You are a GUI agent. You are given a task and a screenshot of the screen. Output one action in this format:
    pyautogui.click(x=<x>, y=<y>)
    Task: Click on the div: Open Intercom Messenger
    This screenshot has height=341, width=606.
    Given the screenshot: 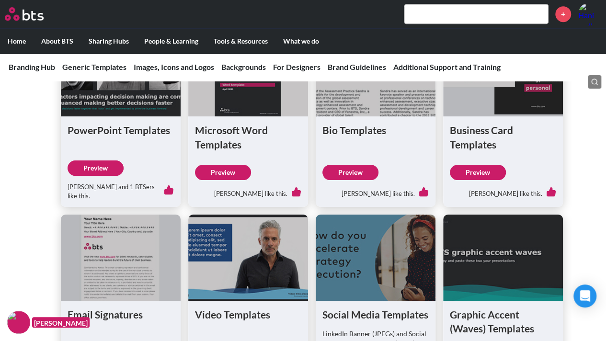 What is the action you would take?
    pyautogui.click(x=585, y=296)
    